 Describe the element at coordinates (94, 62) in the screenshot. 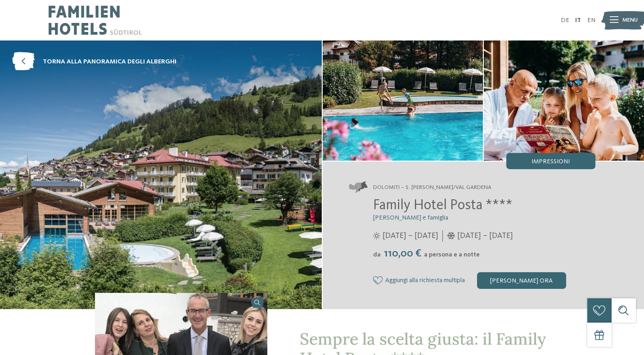

I see `a: torna alla panoramica degli alberghi` at that location.